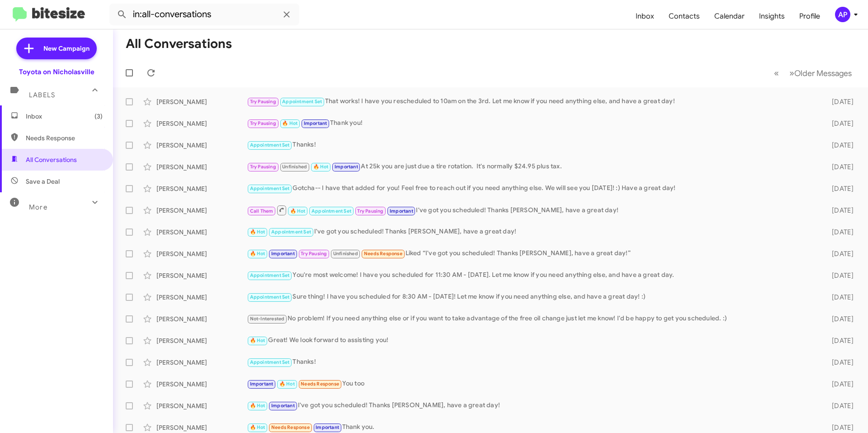 The height and width of the screenshot is (433, 868). Describe the element at coordinates (813, 73) in the screenshot. I see `nav: Page navigation example` at that location.